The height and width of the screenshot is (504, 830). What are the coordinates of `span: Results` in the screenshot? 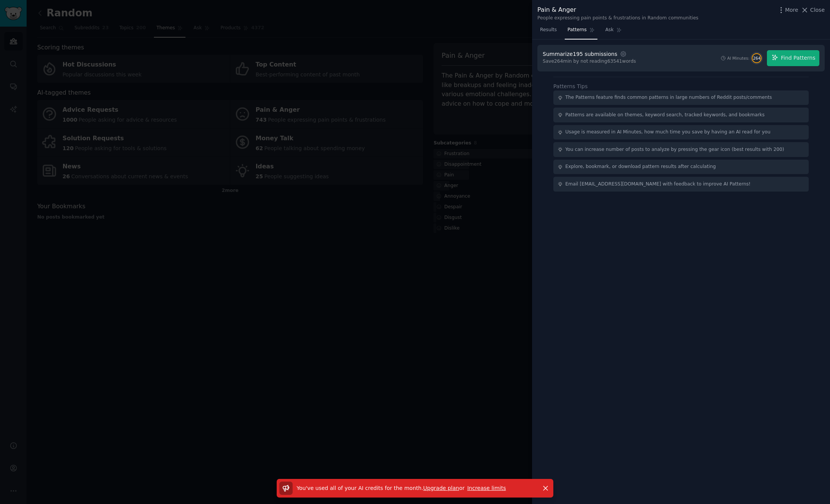 It's located at (548, 30).